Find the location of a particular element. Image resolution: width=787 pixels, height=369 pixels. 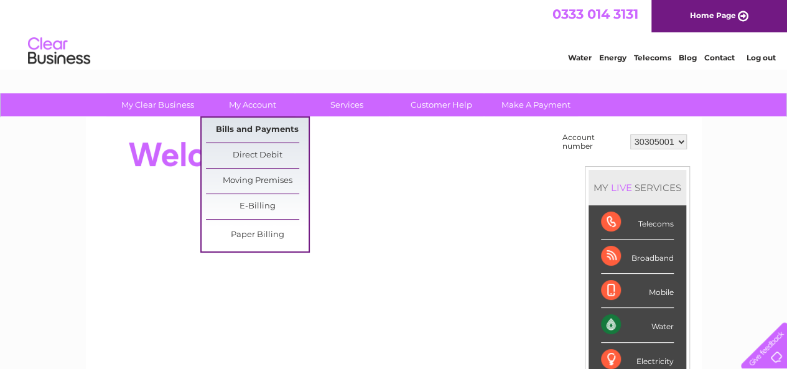

a: Blog is located at coordinates (688, 57).